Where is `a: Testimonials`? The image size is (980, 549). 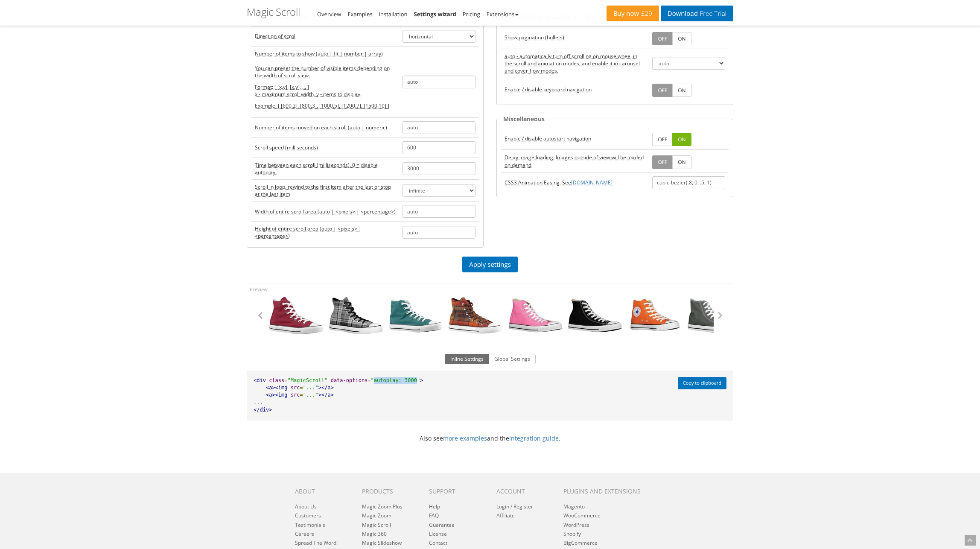 a: Testimonials is located at coordinates (310, 524).